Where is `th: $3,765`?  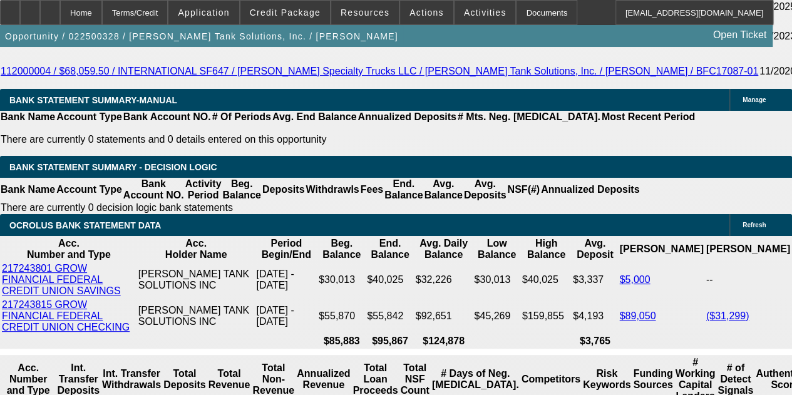 th: $3,765 is located at coordinates (595, 341).